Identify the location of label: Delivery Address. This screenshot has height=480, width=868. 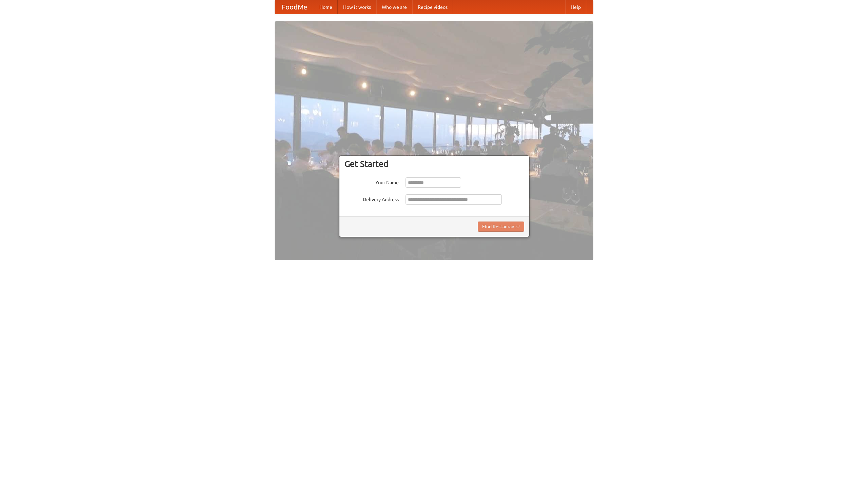
(371, 198).